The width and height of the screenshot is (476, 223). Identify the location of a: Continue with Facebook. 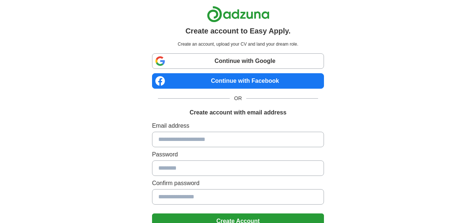
(238, 81).